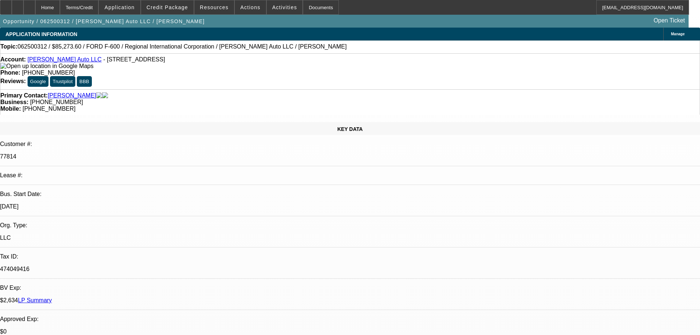  Describe the element at coordinates (214, 7) in the screenshot. I see `button: Resources` at that location.